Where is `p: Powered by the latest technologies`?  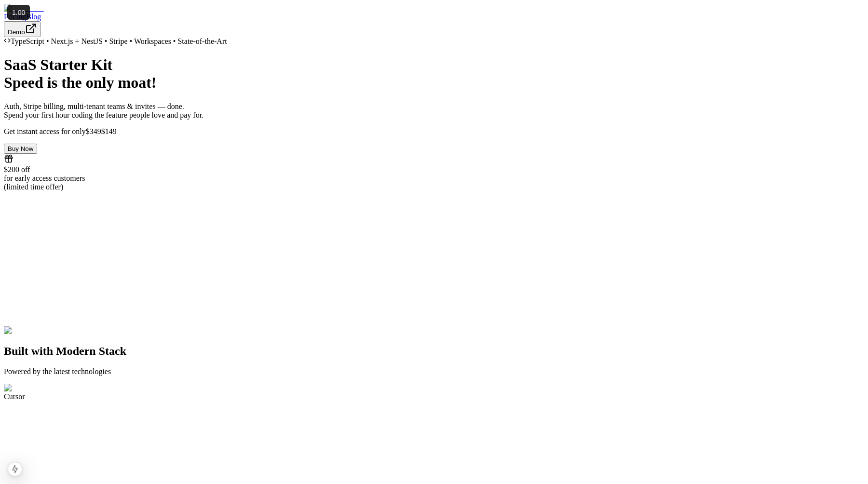 p: Powered by the latest technologies is located at coordinates (434, 371).